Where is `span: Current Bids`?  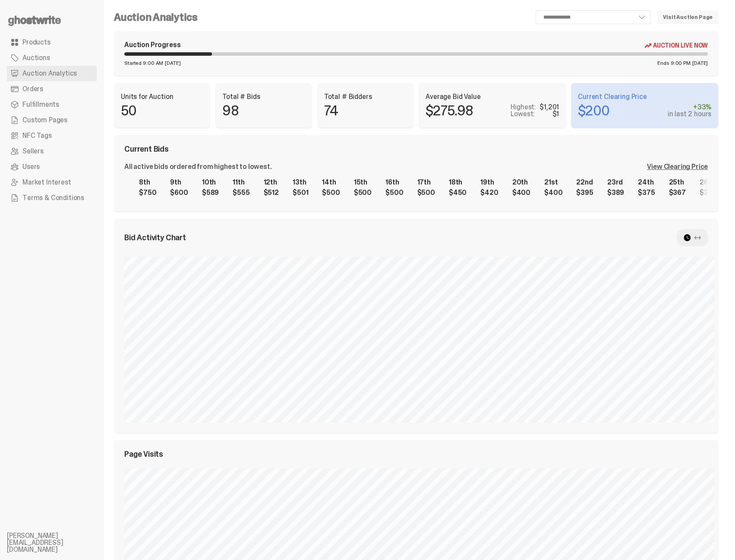
span: Current Bids is located at coordinates (146, 149).